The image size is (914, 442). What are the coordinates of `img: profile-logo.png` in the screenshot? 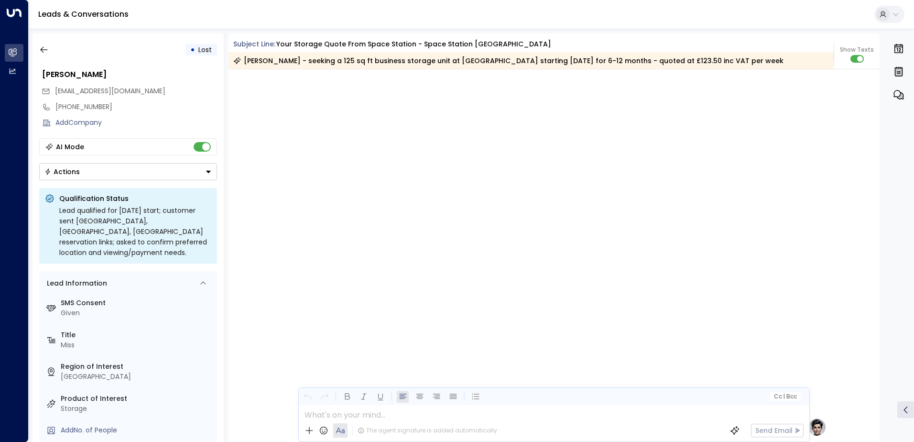 It's located at (817, 427).